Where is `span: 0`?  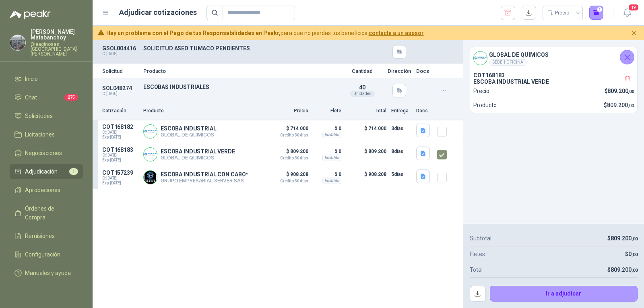 span: 0 is located at coordinates (633, 254).